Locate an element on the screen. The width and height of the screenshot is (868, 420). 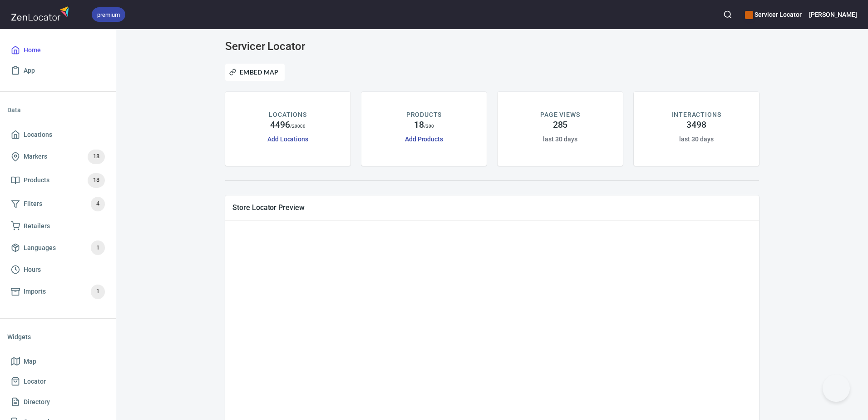
span: Locations is located at coordinates (38, 135).